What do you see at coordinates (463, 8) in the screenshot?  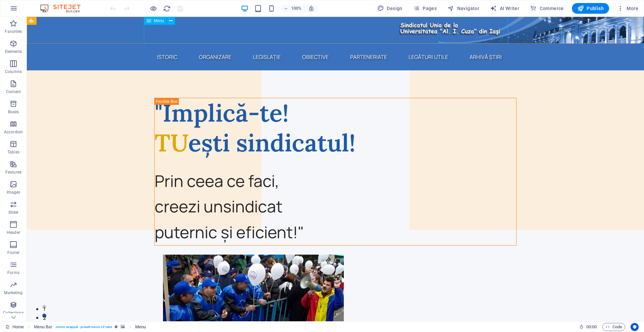 I see `span: Navigator` at bounding box center [463, 8].